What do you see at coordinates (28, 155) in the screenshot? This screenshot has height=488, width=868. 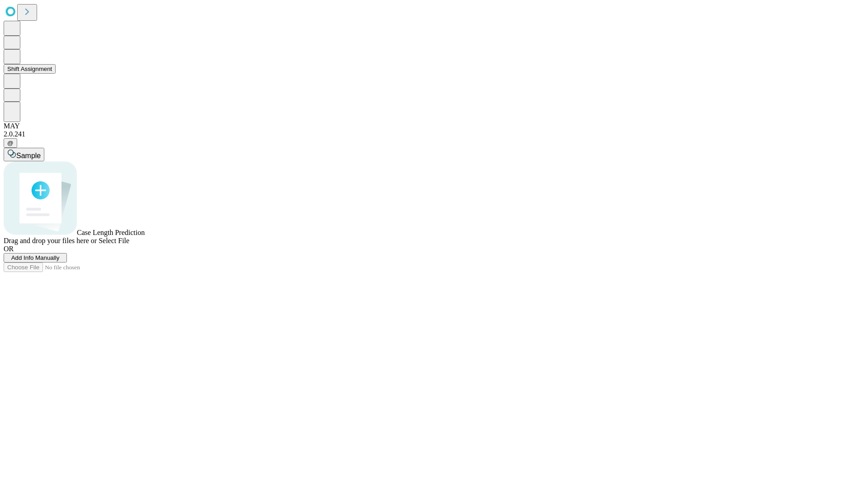 I see `span: Sample` at bounding box center [28, 155].